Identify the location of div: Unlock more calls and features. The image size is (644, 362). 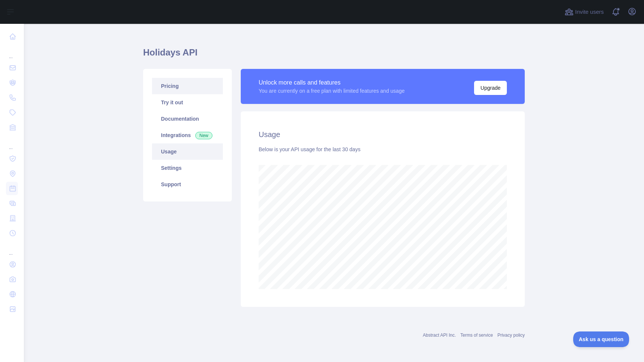
(332, 83).